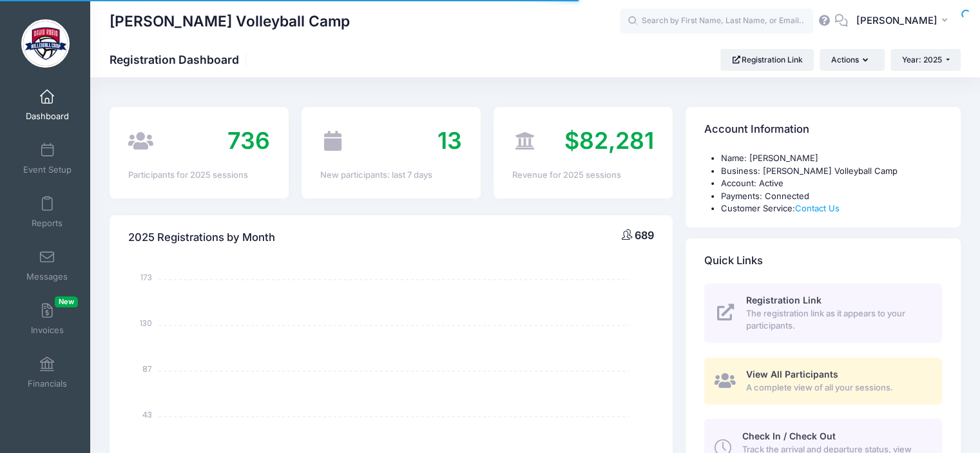 The height and width of the screenshot is (453, 980). What do you see at coordinates (47, 170) in the screenshot?
I see `span: Event Setup` at bounding box center [47, 170].